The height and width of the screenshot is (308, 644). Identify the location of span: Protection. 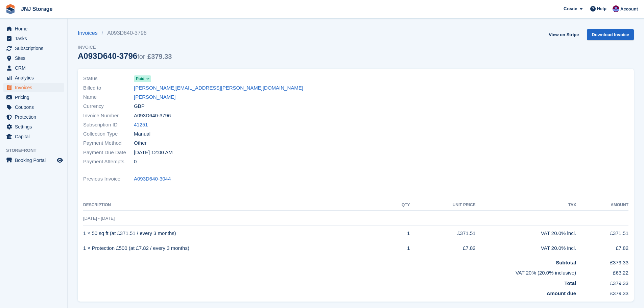
(35, 117).